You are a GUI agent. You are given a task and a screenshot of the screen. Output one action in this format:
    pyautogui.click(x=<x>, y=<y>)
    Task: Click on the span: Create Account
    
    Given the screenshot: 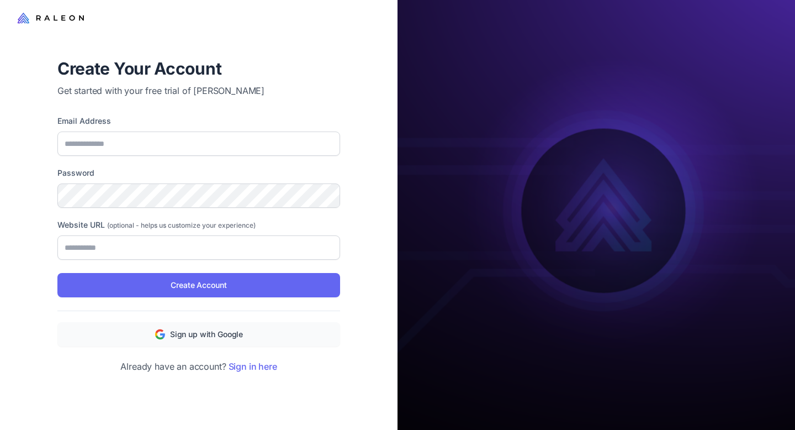 What is the action you would take?
    pyautogui.click(x=198, y=285)
    